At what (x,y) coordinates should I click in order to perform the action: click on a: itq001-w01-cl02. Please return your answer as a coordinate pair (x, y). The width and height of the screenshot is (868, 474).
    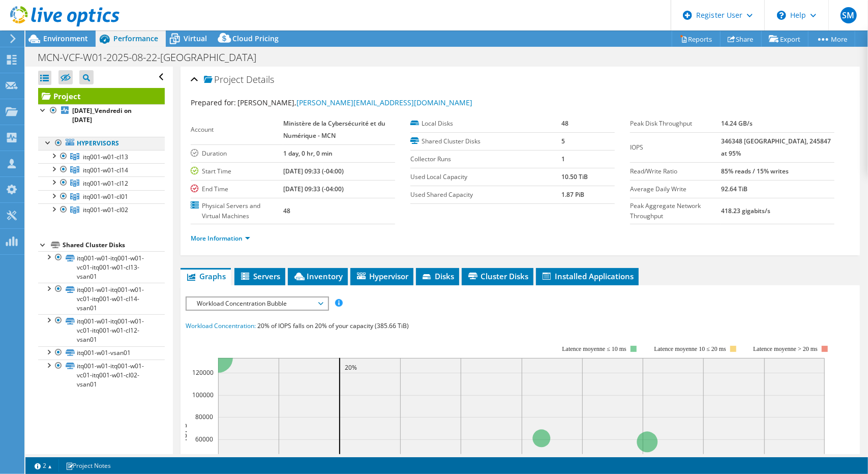
    Looking at the image, I should click on (101, 210).